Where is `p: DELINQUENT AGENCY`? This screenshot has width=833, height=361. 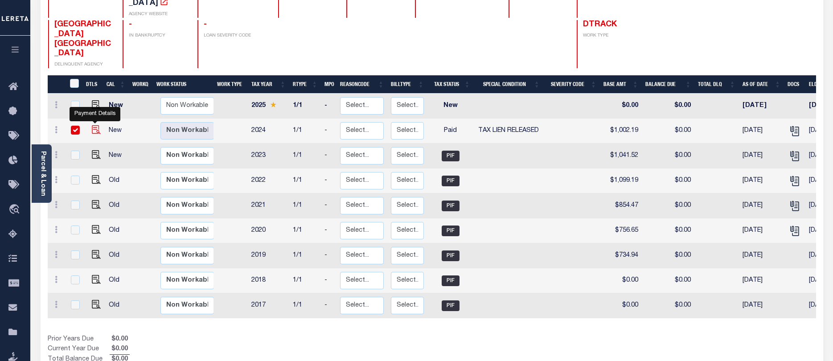
p: DELINQUENT AGENCY is located at coordinates (83, 65).